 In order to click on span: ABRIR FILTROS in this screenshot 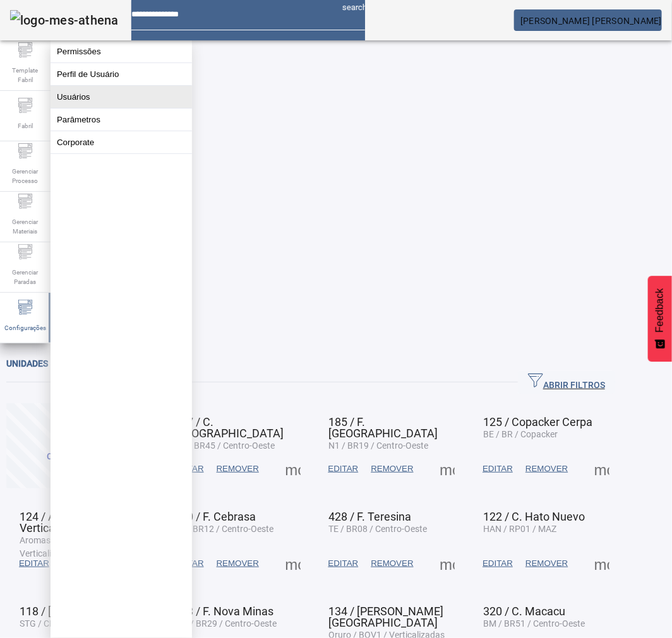, I will do `click(566, 382)`.